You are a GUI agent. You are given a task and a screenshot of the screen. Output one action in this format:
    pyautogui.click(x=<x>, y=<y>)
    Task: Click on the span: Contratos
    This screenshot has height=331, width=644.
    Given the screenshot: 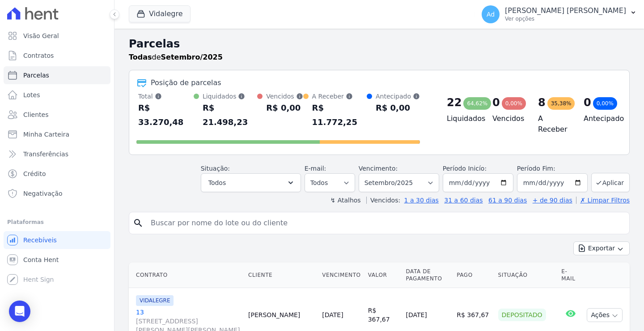 What is the action you would take?
    pyautogui.click(x=38, y=56)
    